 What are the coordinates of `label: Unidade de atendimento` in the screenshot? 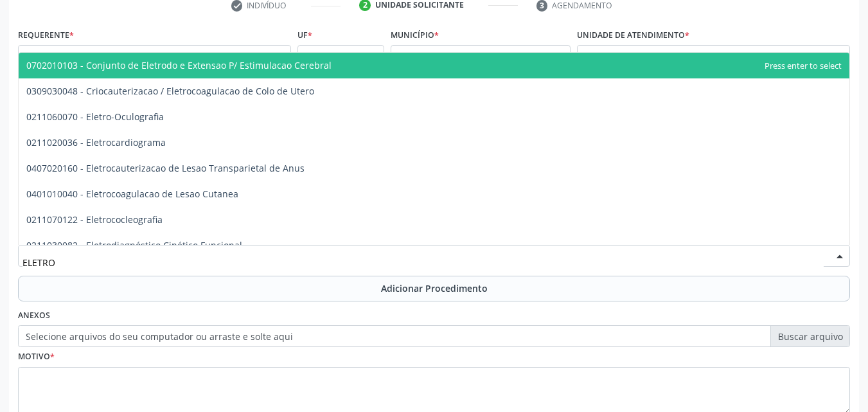 It's located at (633, 35).